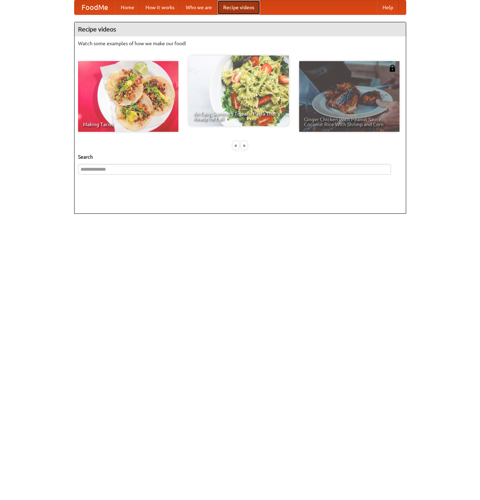 The image size is (480, 500). I want to click on p: Watch some examples of how we make our food!, so click(240, 43).